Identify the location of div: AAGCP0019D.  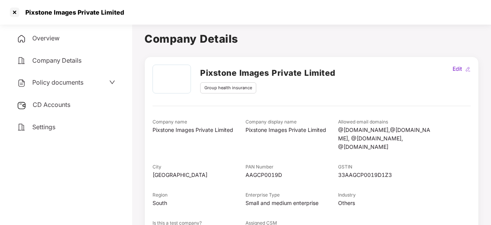
(292, 175).